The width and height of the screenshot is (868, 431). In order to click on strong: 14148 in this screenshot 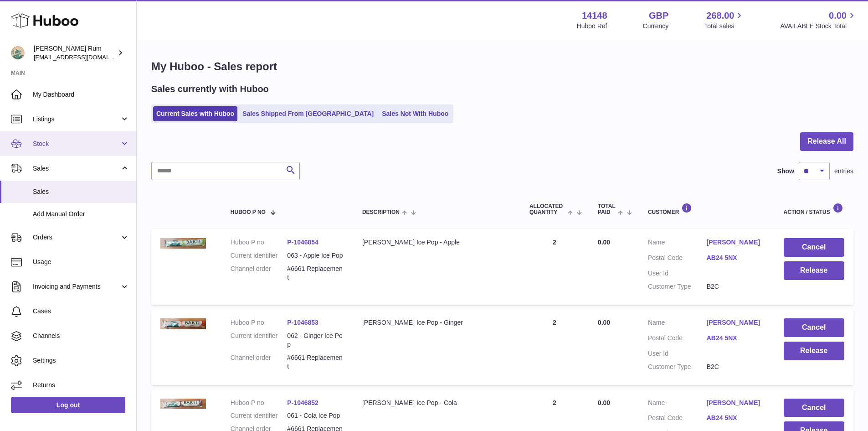, I will do `click(595, 16)`.